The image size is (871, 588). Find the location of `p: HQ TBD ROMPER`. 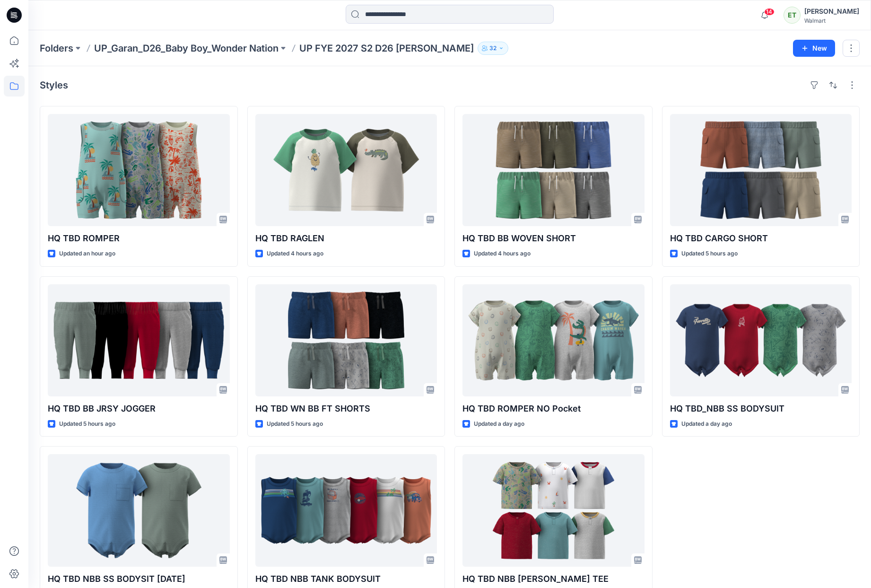

p: HQ TBD ROMPER is located at coordinates (139, 238).